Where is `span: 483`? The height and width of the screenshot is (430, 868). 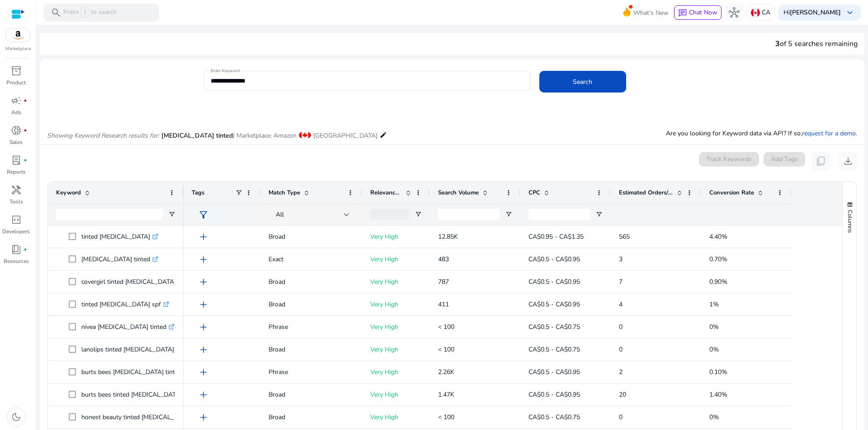
span: 483 is located at coordinates (444, 259).